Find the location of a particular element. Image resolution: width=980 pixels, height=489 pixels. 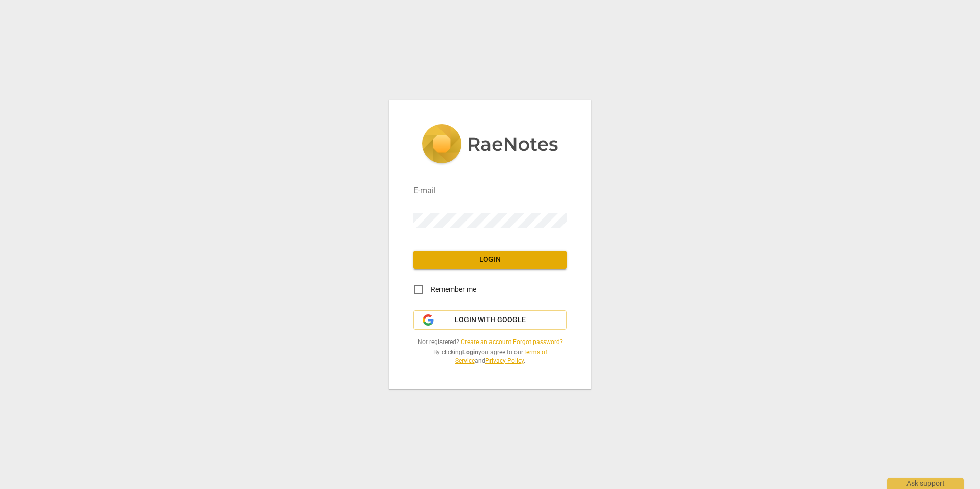

span: By clicking you agree to our and . is located at coordinates (490, 357).